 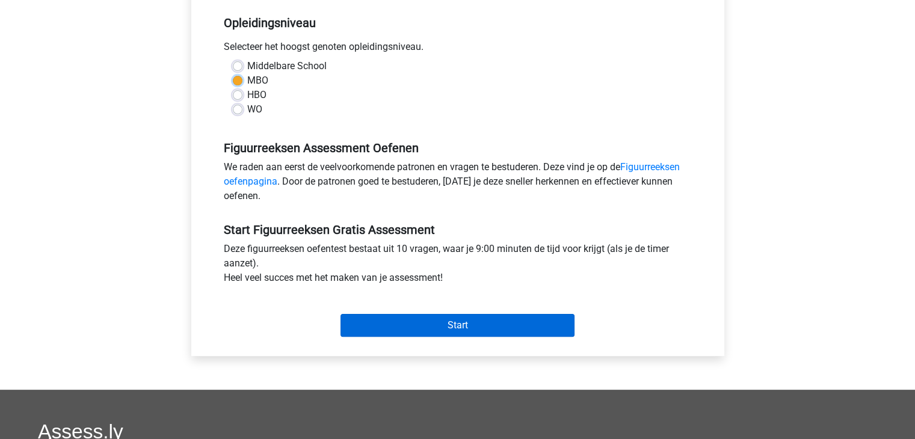 I want to click on label: WO, so click(x=254, y=109).